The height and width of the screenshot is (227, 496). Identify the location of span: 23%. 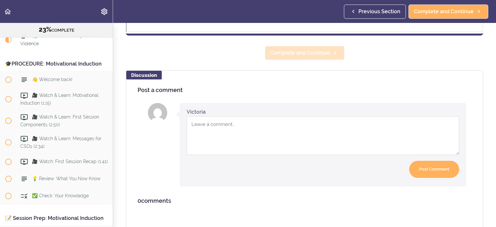
(45, 29).